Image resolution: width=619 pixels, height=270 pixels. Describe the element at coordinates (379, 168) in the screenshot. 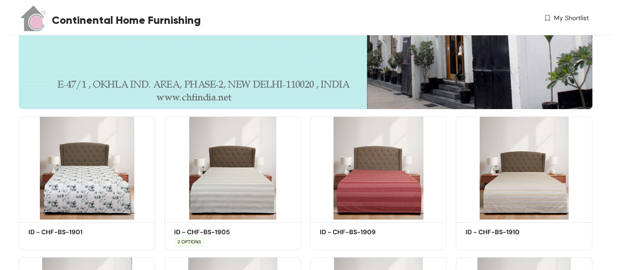

I see `img: f87f49a2-5a12-459a-9b29-037ed505b81e` at that location.